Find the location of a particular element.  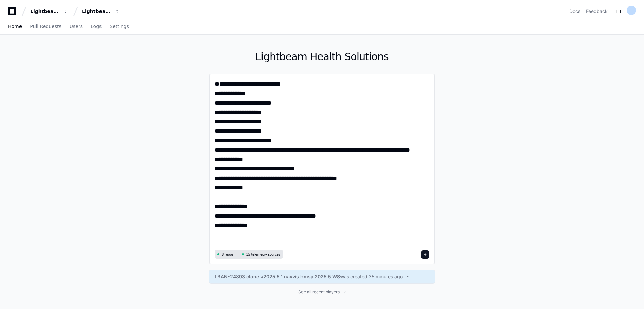

a: Home is located at coordinates (15, 27).